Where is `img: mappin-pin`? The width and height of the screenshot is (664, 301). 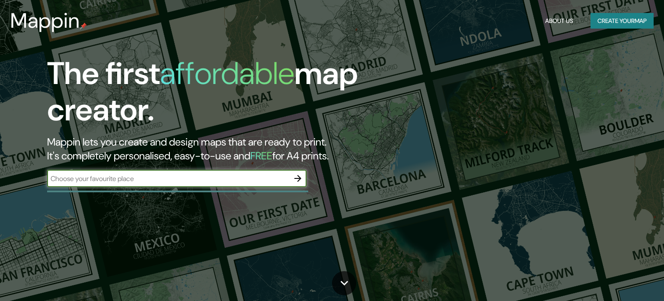 img: mappin-pin is located at coordinates (83, 26).